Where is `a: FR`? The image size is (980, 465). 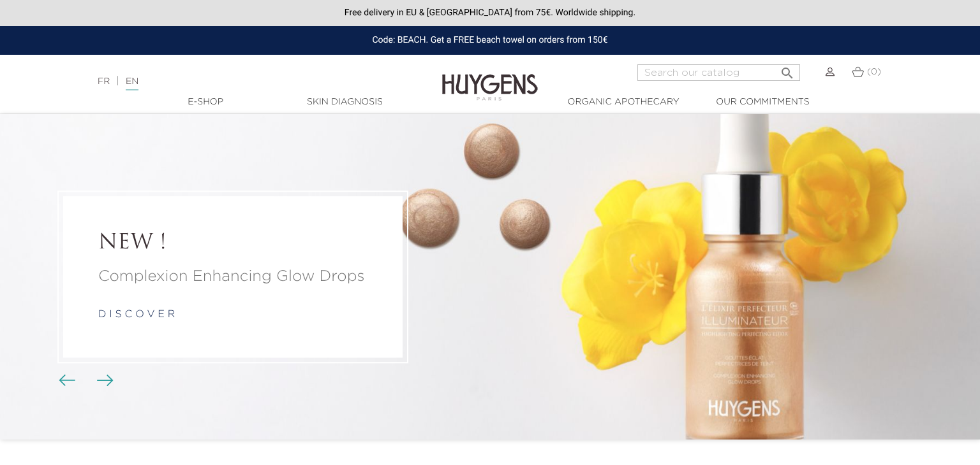
a: FR is located at coordinates (103, 82).